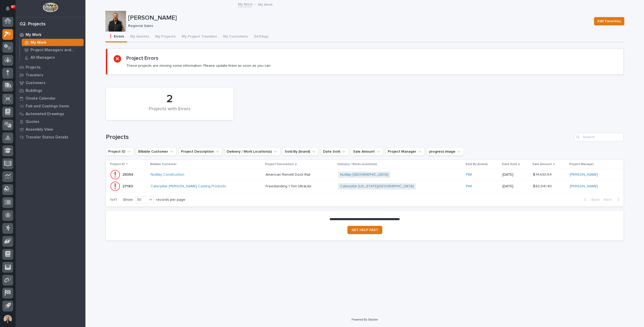  I want to click on button: Billable Customer, so click(156, 152).